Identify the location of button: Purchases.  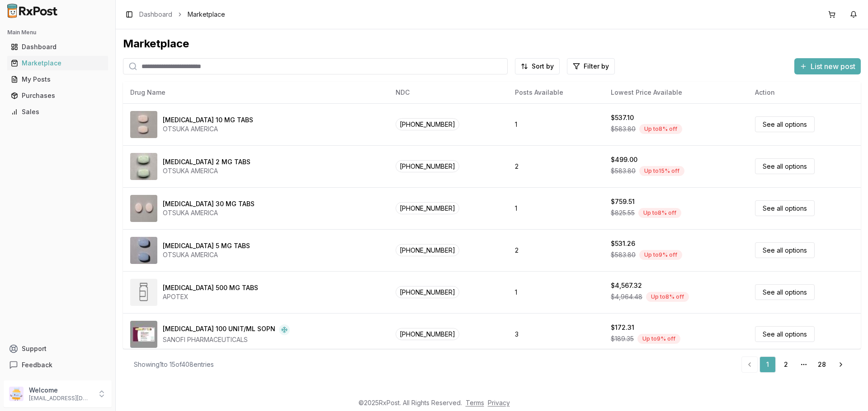
(58, 96).